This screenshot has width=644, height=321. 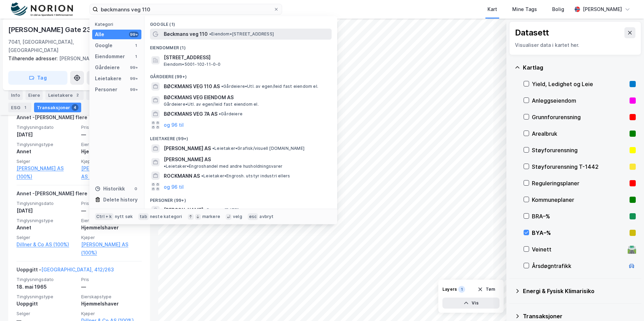 What do you see at coordinates (486, 289) in the screenshot?
I see `button: Tøm` at bounding box center [486, 289].